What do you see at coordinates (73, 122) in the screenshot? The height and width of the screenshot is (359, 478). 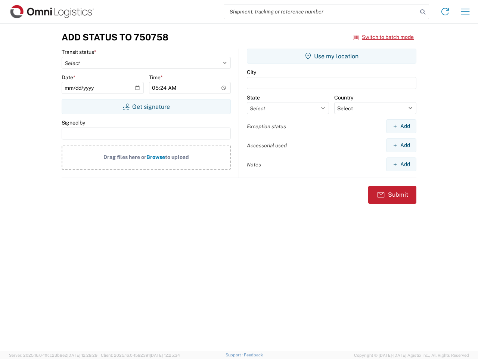 I see `label: Signed by` at bounding box center [73, 122].